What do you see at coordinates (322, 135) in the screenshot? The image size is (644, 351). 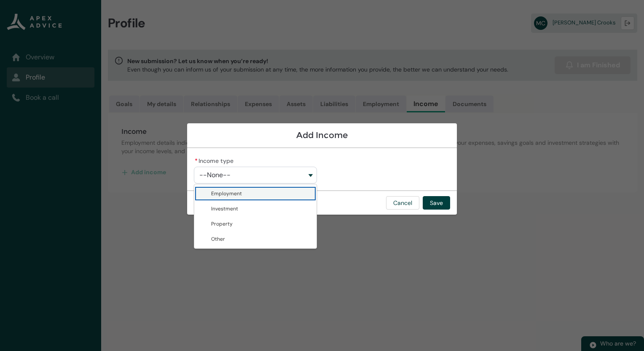 I see `h1: Add Income` at bounding box center [322, 135].